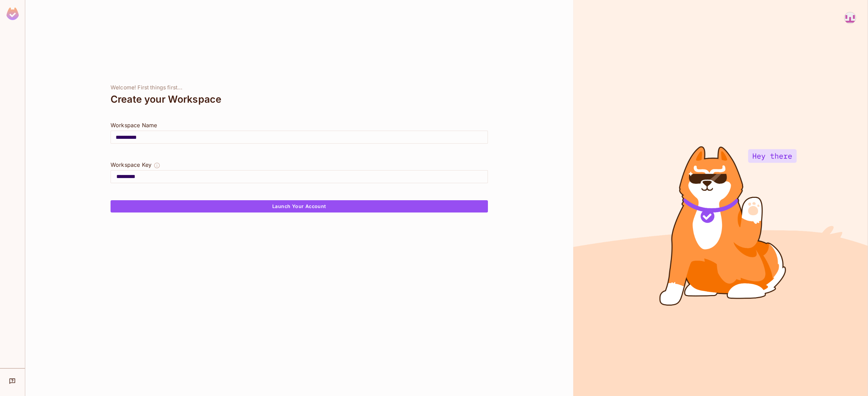  I want to click on img: jai@genworx.ai, so click(850, 18).